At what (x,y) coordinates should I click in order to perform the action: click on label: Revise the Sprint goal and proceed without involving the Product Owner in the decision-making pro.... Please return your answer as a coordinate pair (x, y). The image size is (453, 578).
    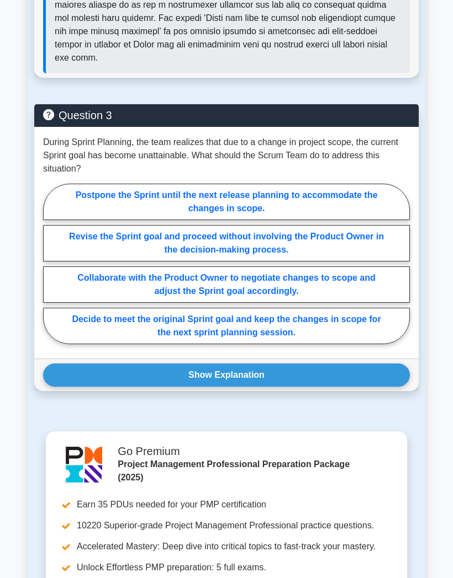
    Looking at the image, I should click on (226, 243).